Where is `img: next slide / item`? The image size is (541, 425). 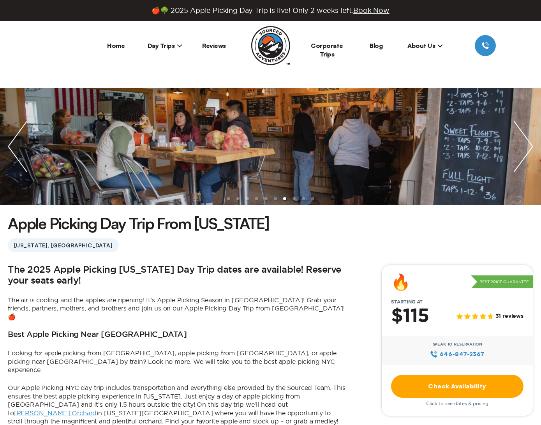 img: next slide / item is located at coordinates (523, 146).